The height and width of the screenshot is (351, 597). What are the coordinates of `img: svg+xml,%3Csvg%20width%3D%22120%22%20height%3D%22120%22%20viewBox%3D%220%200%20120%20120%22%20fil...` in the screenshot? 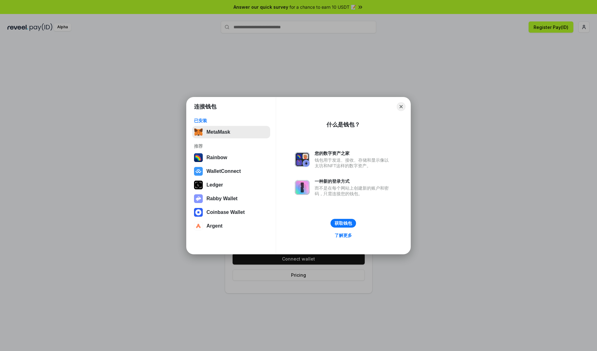 It's located at (198, 158).